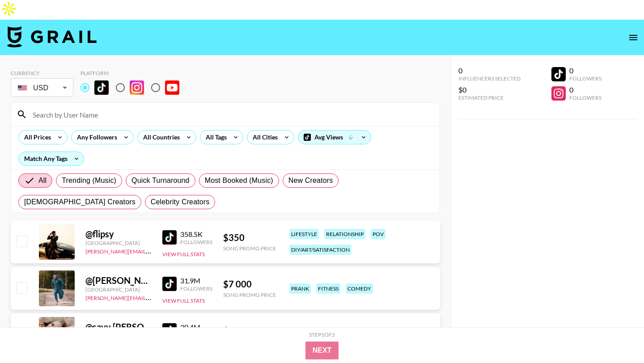 The height and width of the screenshot is (363, 644). Describe the element at coordinates (378, 234) in the screenshot. I see `div: pov` at that location.